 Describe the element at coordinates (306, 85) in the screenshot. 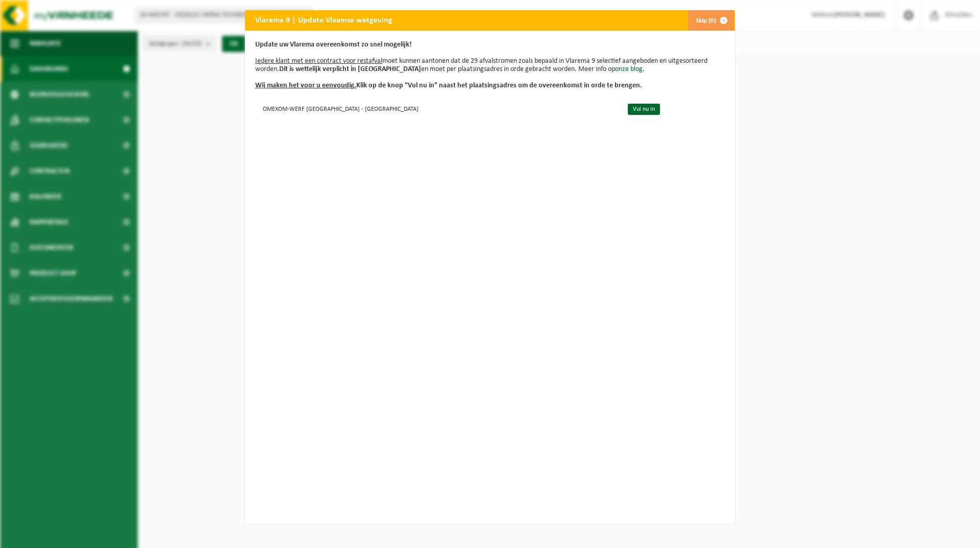

I see `u: Wij maken het voor u eenvoudig.` at that location.